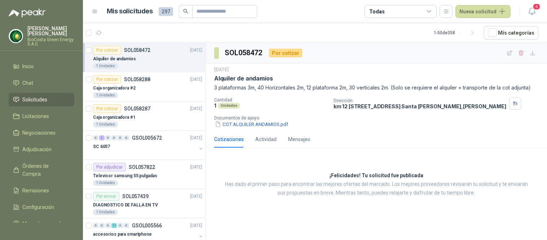 This screenshot has height=240, width=547. Describe the element at coordinates (215, 105) in the screenshot. I see `p: 1` at that location.